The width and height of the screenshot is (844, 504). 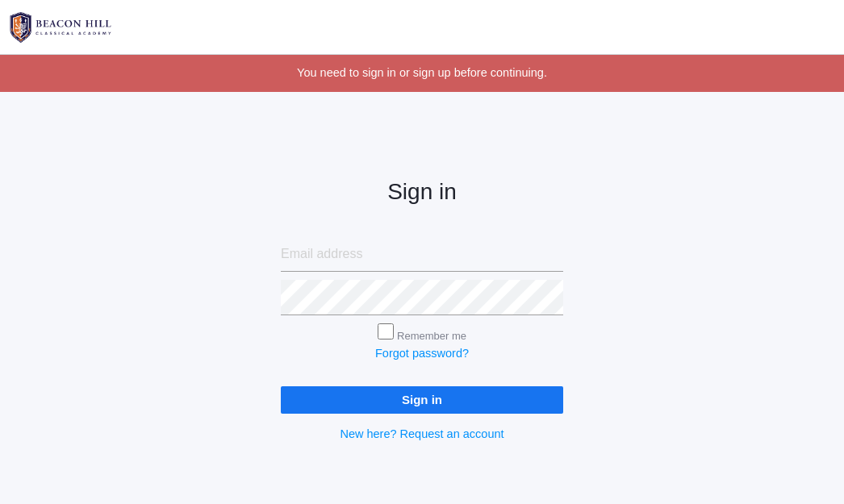 I want to click on a: New here? Request an account, so click(x=421, y=434).